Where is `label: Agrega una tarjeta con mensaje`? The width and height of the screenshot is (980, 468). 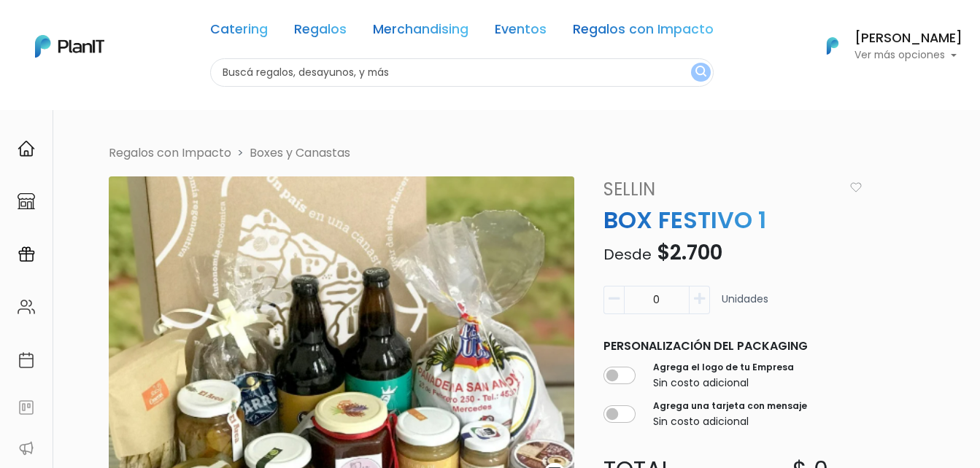
label: Agrega una tarjeta con mensaje is located at coordinates (730, 406).